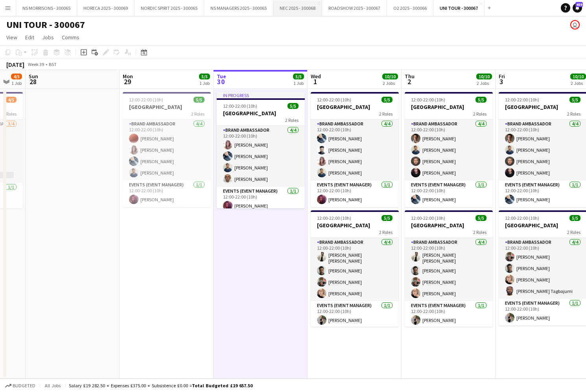  What do you see at coordinates (409, 81) in the screenshot?
I see `span: 2` at bounding box center [409, 81].